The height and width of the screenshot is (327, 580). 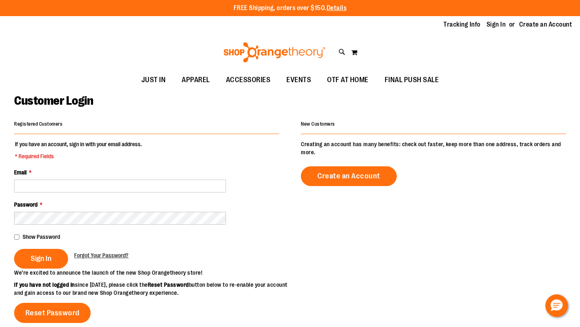 What do you see at coordinates (196, 80) in the screenshot?
I see `a: APPAREL` at bounding box center [196, 80].